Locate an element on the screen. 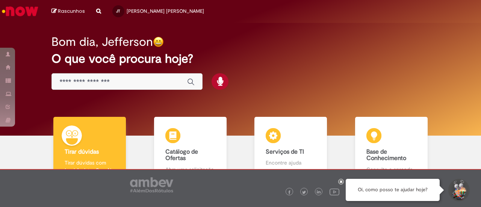 This screenshot has width=481, height=207. button: Iniciar Conversa de Suporte is located at coordinates (459, 190).